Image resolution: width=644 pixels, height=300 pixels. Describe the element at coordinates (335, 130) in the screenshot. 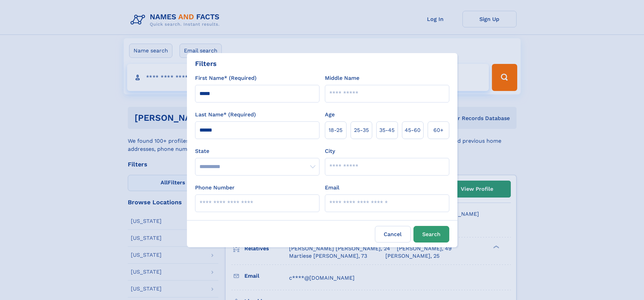

I see `span: 18‑25` at that location.